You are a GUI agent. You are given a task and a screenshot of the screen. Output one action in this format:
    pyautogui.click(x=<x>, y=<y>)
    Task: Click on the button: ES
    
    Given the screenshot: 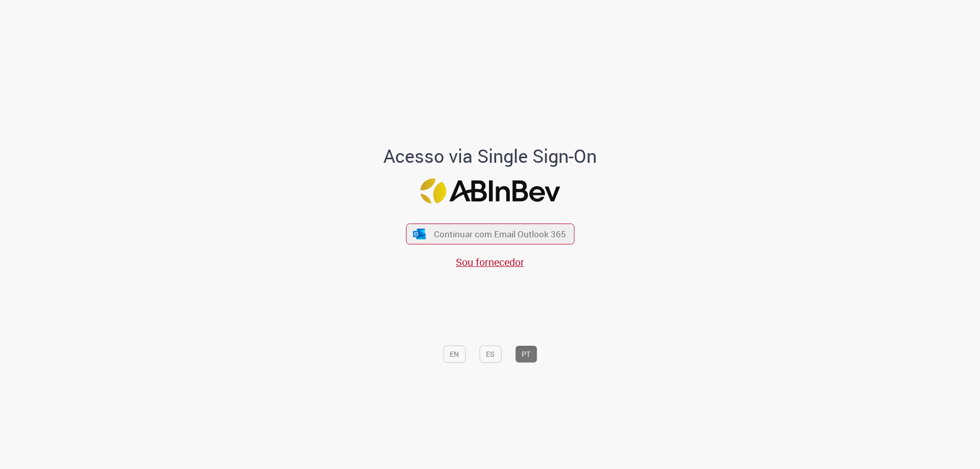 What is the action you would take?
    pyautogui.click(x=490, y=354)
    